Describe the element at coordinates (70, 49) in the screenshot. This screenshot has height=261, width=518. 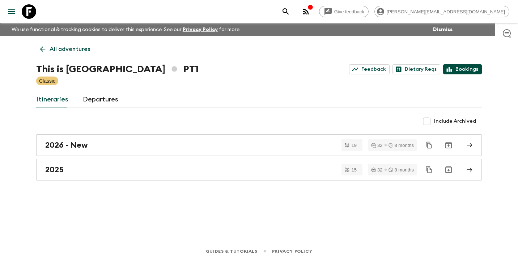
I see `p: All adventures` at that location.